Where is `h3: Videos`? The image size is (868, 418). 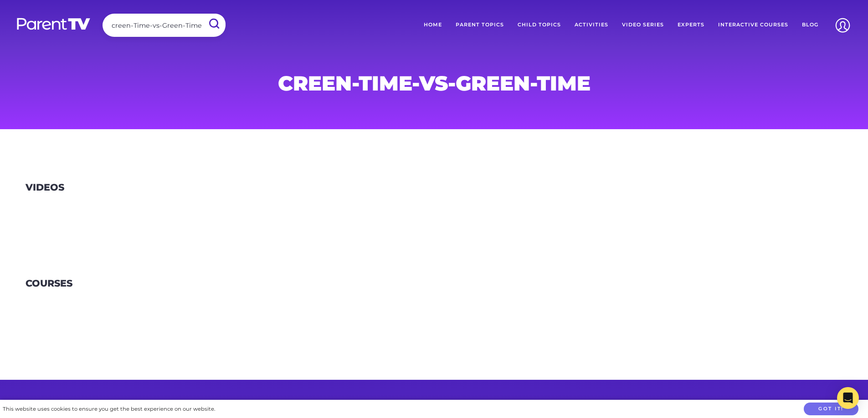
h3: Videos is located at coordinates (44, 188).